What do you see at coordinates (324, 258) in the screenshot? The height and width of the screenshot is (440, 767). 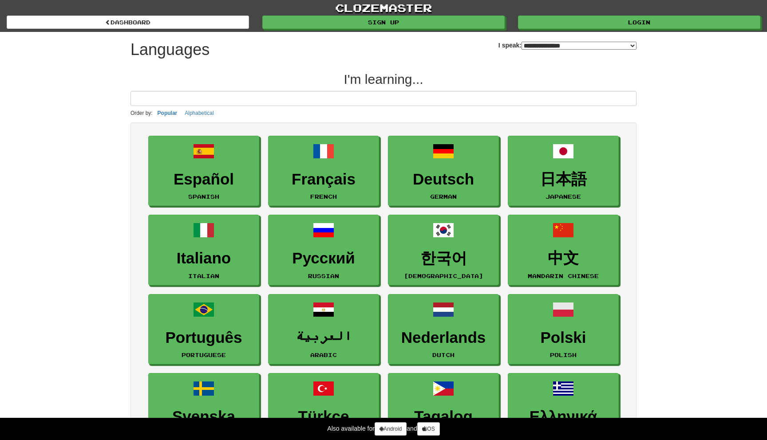 I see `h3: Русский` at bounding box center [324, 258].